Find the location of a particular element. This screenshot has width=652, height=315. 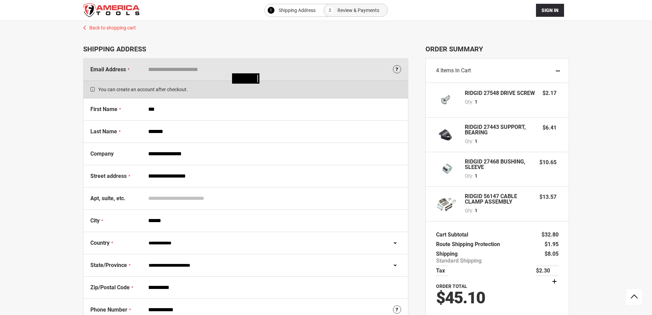

span: Street address is located at coordinates (109, 176).